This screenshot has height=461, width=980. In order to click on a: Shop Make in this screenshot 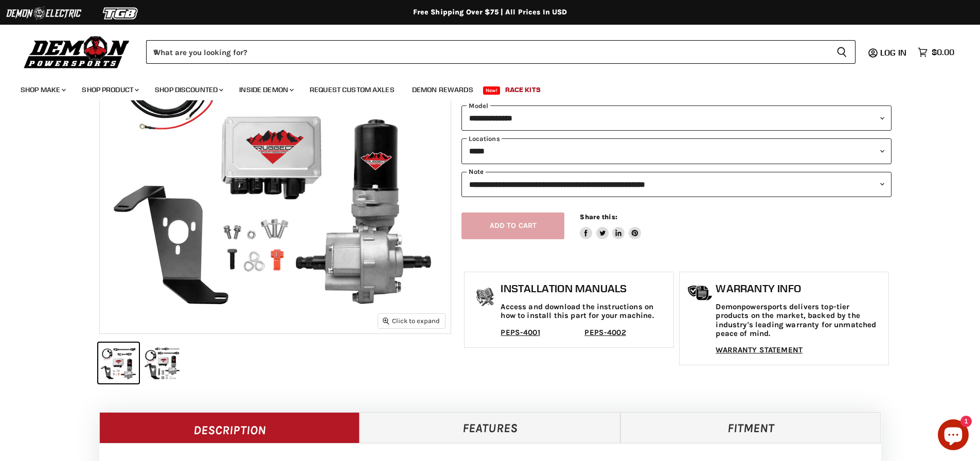, I will do `click(42, 89)`.